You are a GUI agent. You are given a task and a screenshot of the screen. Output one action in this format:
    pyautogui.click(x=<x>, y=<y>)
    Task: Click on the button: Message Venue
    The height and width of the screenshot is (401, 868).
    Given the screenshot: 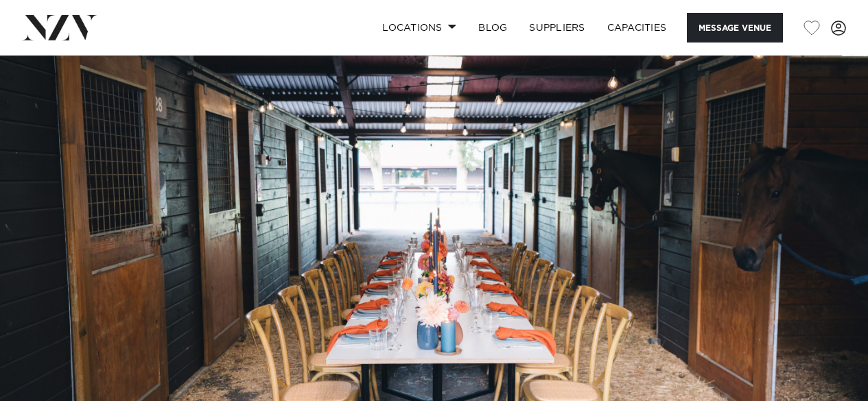 What is the action you would take?
    pyautogui.click(x=734, y=27)
    